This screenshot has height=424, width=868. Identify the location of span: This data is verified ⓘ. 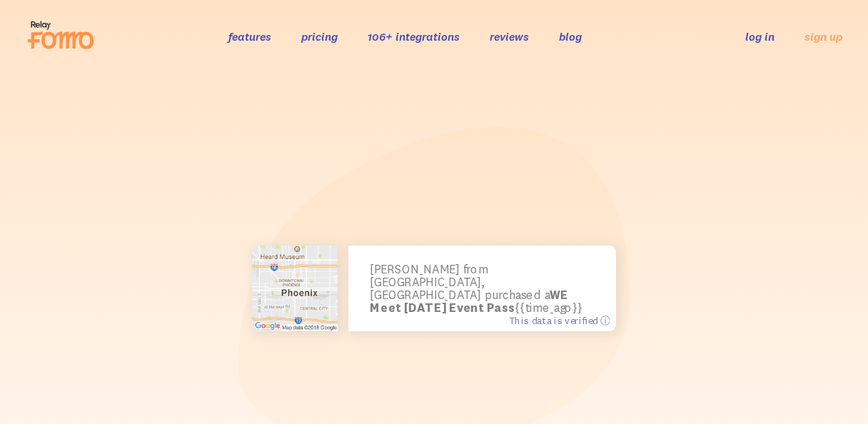
(559, 320).